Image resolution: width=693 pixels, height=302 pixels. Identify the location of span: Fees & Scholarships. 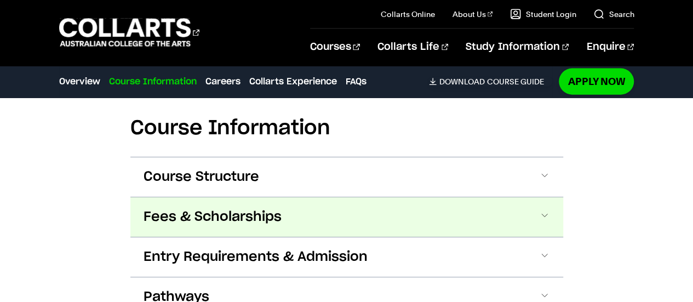
(213, 217).